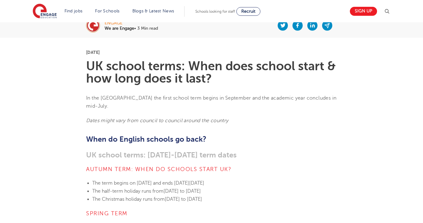 Image resolution: width=423 pixels, height=223 pixels. What do you see at coordinates (107, 213) in the screenshot?
I see `span: Spring term` at bounding box center [107, 213].